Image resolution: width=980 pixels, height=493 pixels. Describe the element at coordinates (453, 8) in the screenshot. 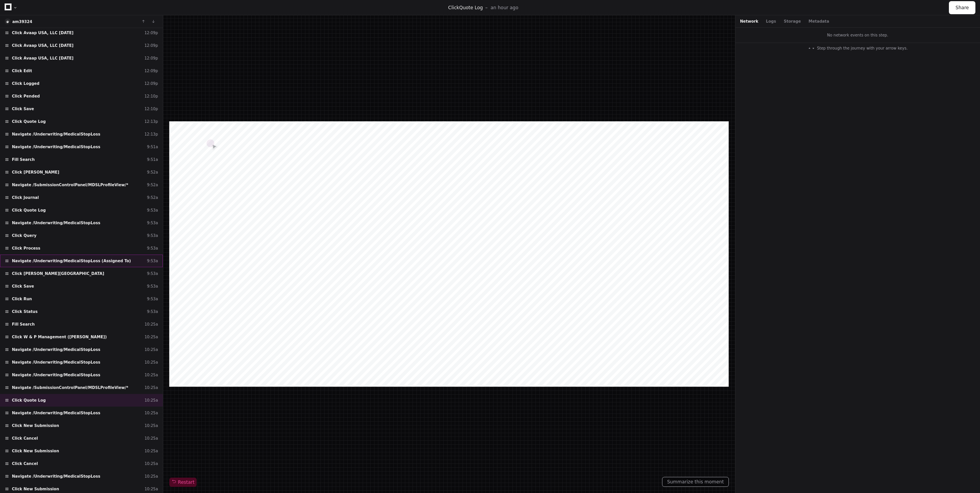

I see `span: Click` at that location.